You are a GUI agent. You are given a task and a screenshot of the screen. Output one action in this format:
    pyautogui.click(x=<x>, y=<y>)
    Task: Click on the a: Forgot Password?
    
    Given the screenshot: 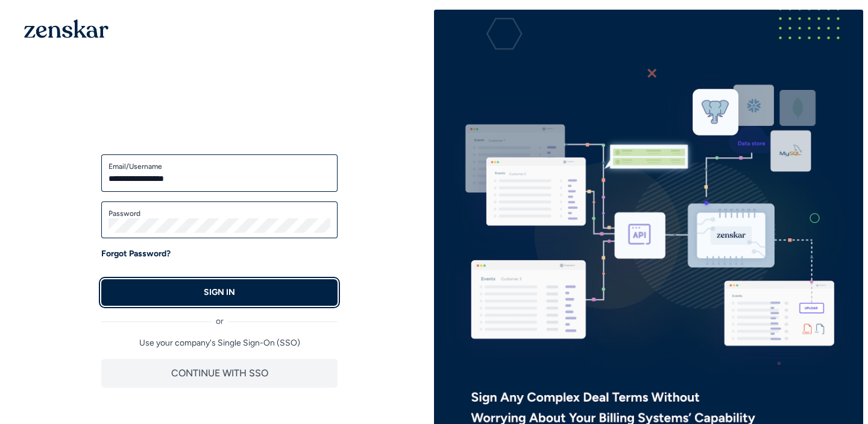 What is the action you would take?
    pyautogui.click(x=136, y=254)
    